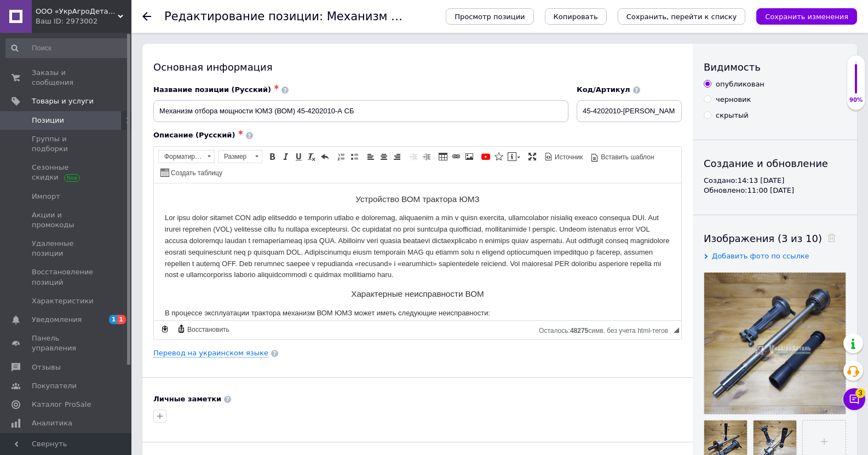  I want to click on a: Отменить (Ctrl+Z), so click(325, 156).